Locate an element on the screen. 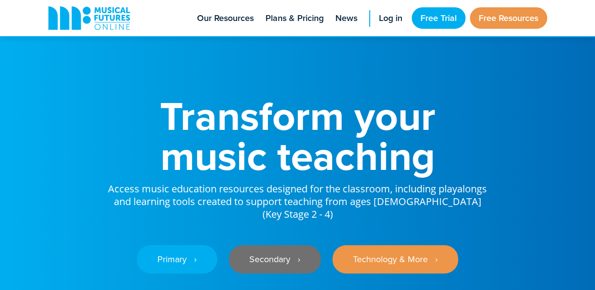 Image resolution: width=595 pixels, height=290 pixels. a: Secondary ‎‏‏‎ ‎ › is located at coordinates (275, 259).